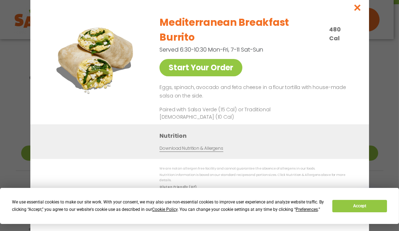 Image resolution: width=399 pixels, height=231 pixels. I want to click on h2: Mediterranean Breakfast Burrito, so click(242, 30).